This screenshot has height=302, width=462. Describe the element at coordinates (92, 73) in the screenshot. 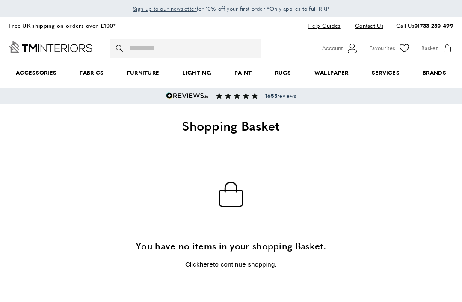

I see `a: Fabrics` at that location.